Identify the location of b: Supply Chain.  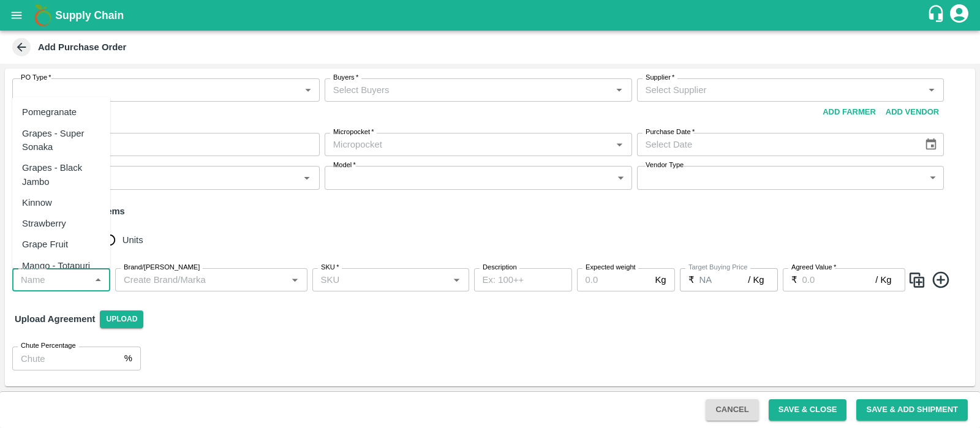
(90, 15).